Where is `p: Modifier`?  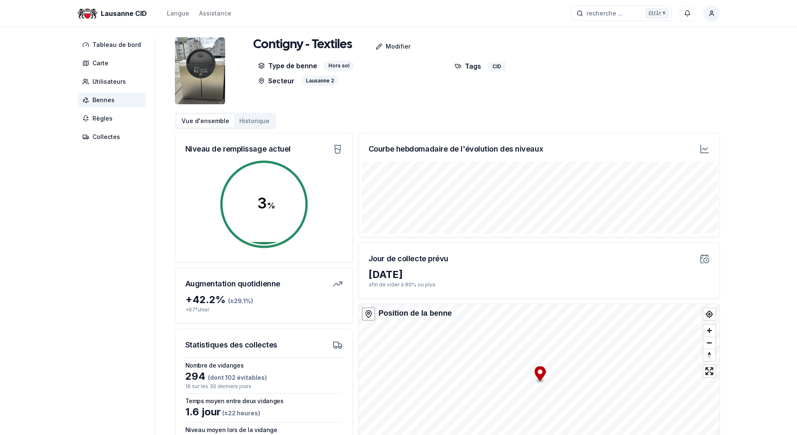 p: Modifier is located at coordinates (398, 46).